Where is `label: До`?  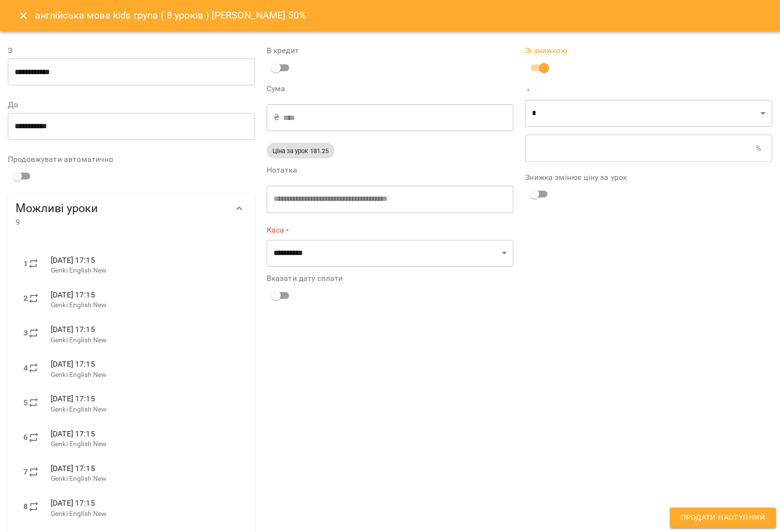 label: До is located at coordinates (131, 105).